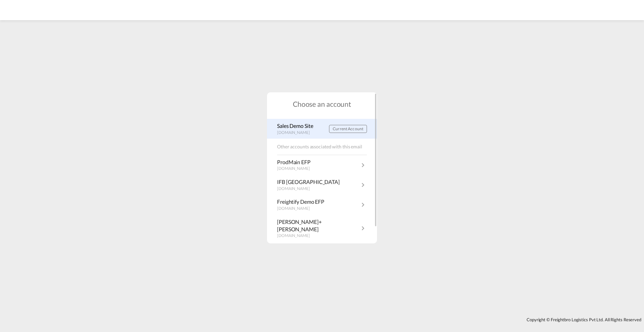  What do you see at coordinates (348, 129) in the screenshot?
I see `button: Current Account` at bounding box center [348, 129].